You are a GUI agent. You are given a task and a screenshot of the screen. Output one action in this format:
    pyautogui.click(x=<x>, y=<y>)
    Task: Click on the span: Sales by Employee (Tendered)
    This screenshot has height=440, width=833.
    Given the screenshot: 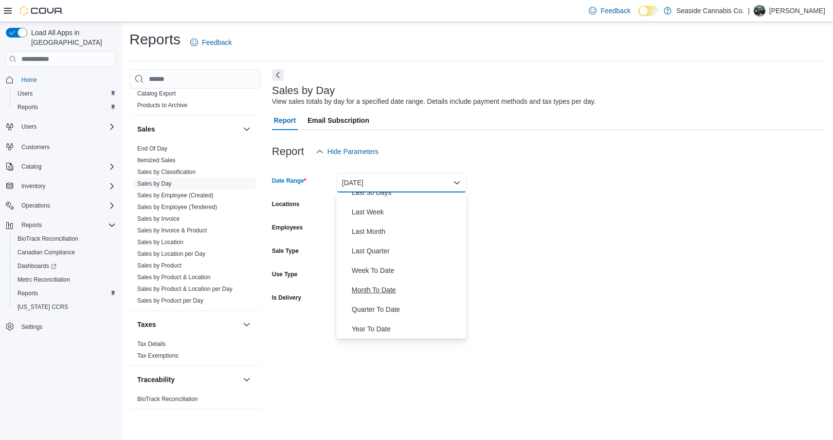 What is the action you would take?
    pyautogui.click(x=177, y=207)
    